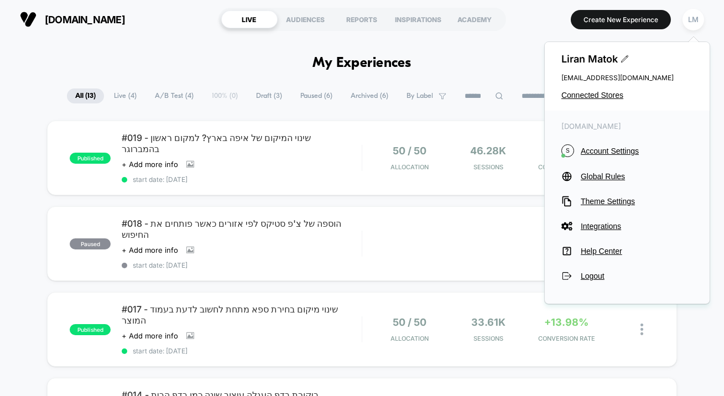 Image resolution: width=724 pixels, height=396 pixels. What do you see at coordinates (125, 96) in the screenshot?
I see `span: Live ( 4 )` at bounding box center [125, 96].